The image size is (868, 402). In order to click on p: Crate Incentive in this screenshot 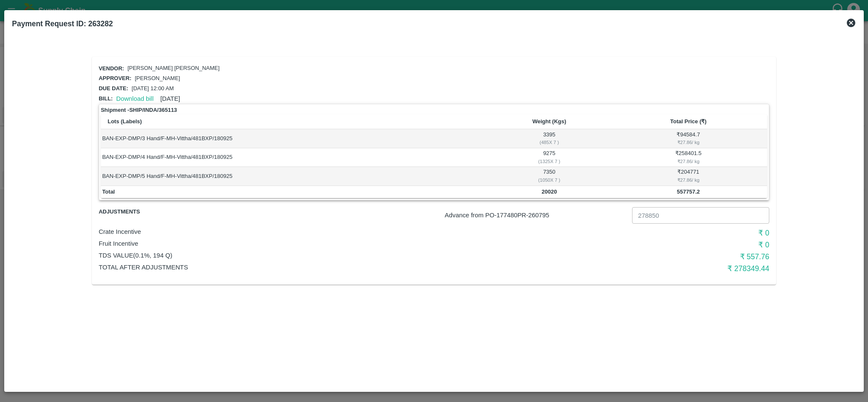, I will do `click(322, 231)`.